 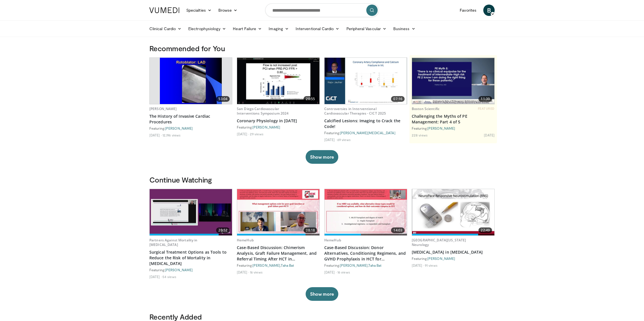 I want to click on a: Calcified Lesions: Imaging to Crack the Code!, so click(x=366, y=124).